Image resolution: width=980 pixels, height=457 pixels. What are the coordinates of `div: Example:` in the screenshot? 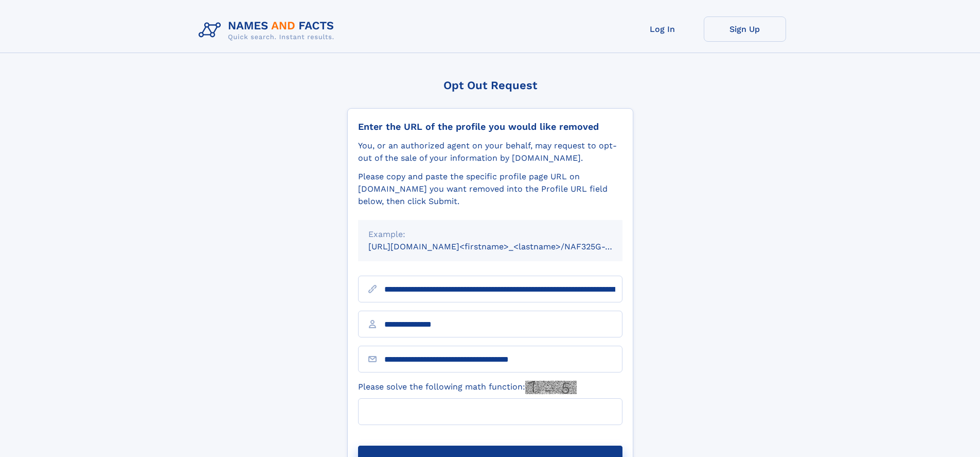 It's located at (491, 235).